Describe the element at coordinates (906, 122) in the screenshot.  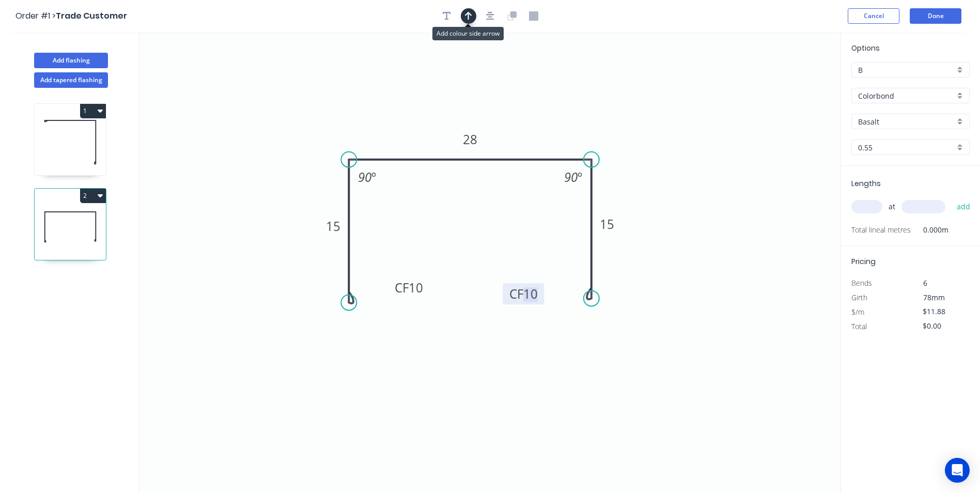
I see `input: Colour` at that location.